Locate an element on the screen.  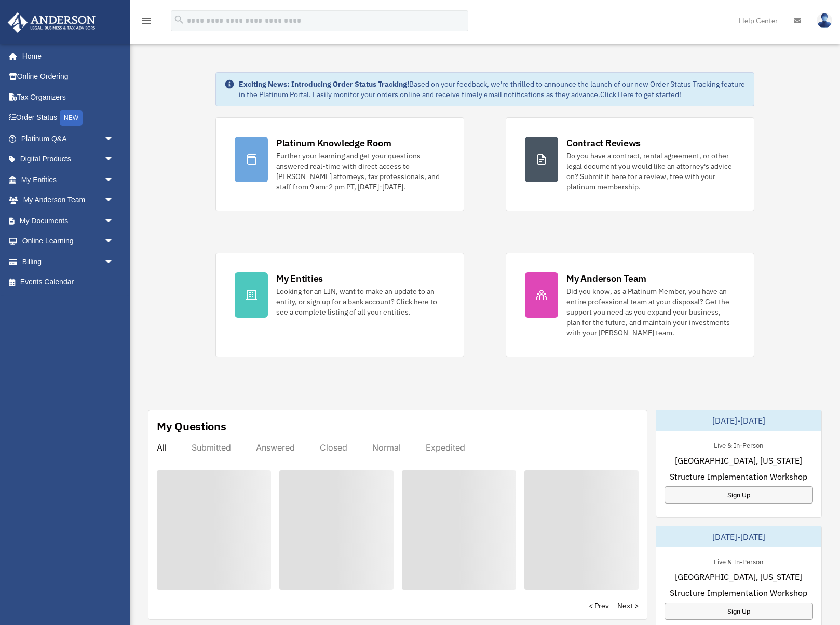
div: Contract Reviews is located at coordinates (603, 143).